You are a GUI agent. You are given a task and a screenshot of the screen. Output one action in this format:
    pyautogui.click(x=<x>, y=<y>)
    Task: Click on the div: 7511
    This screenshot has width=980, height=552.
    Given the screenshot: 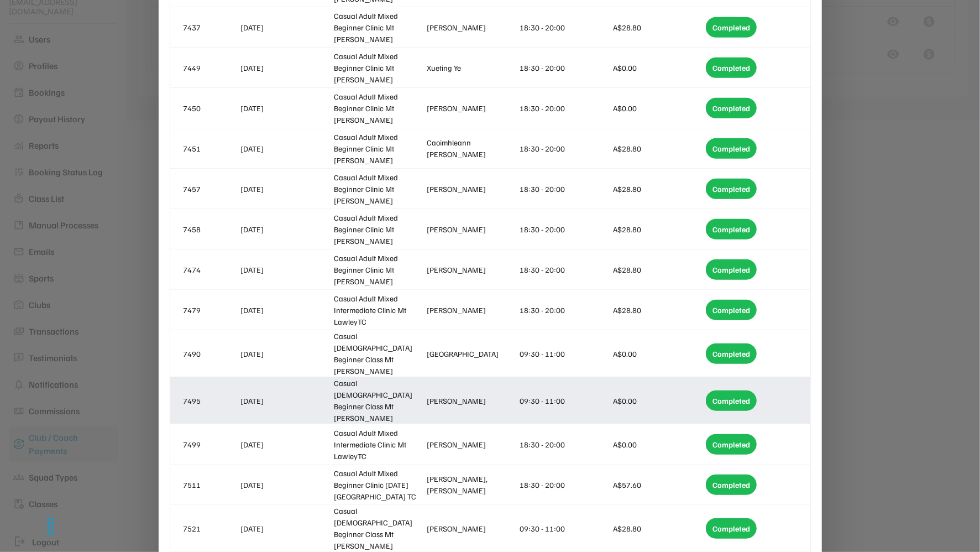 What is the action you would take?
    pyautogui.click(x=211, y=485)
    